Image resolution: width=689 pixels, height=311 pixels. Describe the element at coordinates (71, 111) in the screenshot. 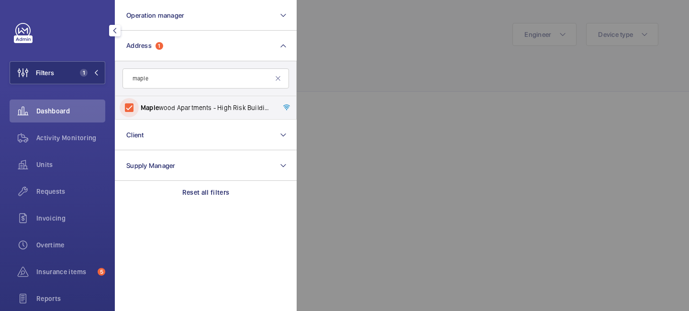

I see `span: Dashboard` at that location.